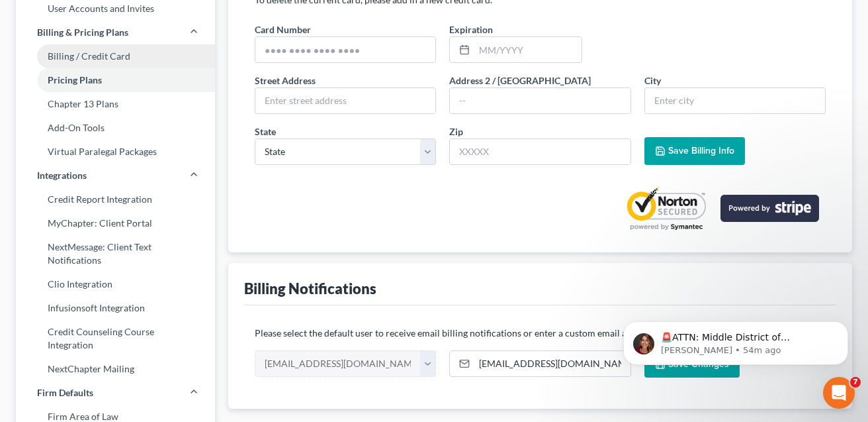 This screenshot has width=868, height=422. I want to click on a: Billing / Credit Card, so click(115, 56).